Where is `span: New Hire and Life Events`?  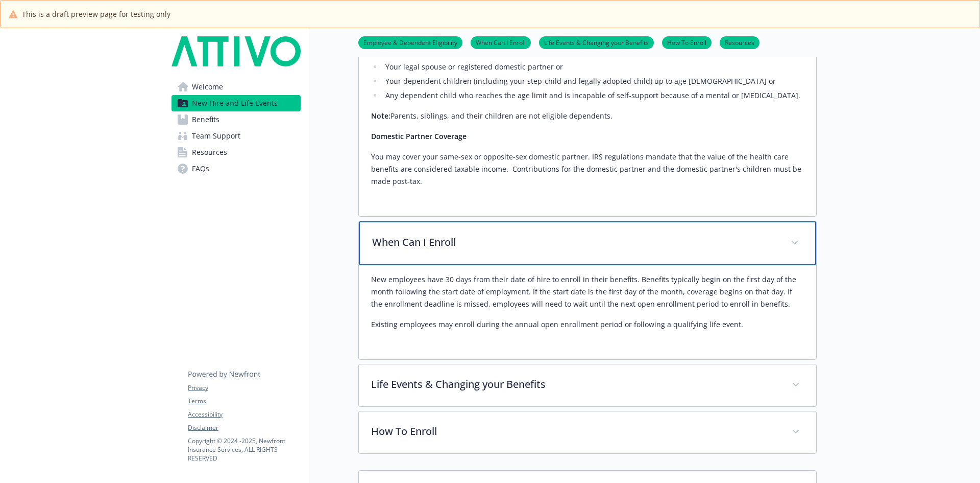 span: New Hire and Life Events is located at coordinates (235, 103).